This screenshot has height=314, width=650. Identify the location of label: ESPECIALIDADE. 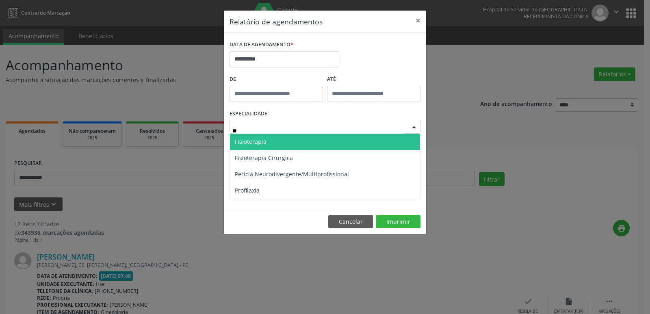
(248, 114).